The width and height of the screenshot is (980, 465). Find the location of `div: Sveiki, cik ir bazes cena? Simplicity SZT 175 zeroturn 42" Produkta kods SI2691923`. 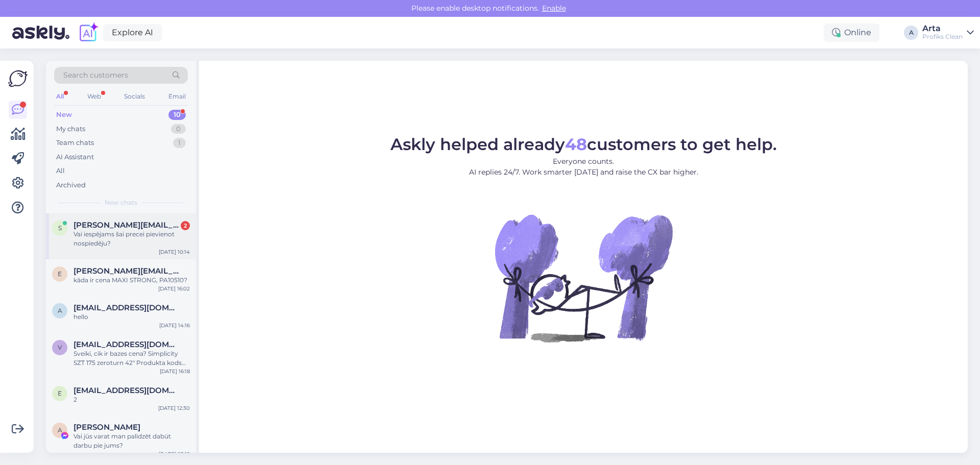

div: Sveiki, cik ir bazes cena? Simplicity SZT 175 zeroturn 42" Produkta kods SI2691923 is located at coordinates (132, 358).